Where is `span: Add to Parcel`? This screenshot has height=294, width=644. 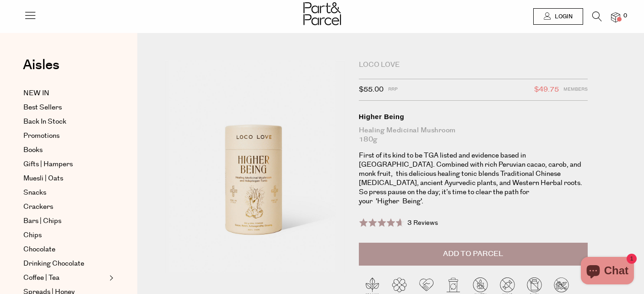 span: Add to Parcel is located at coordinates (473, 254).